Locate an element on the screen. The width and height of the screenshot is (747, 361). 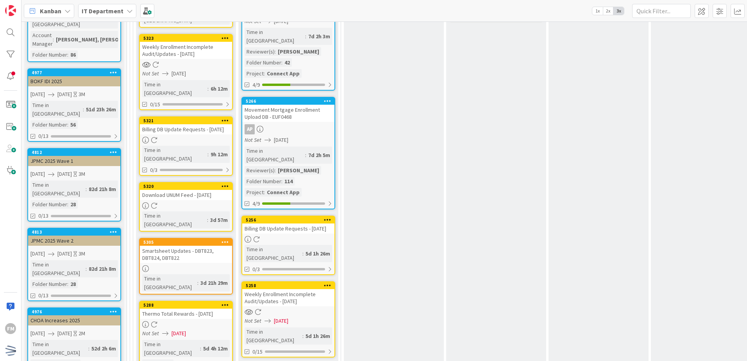
div: 5305 is located at coordinates (186, 242).